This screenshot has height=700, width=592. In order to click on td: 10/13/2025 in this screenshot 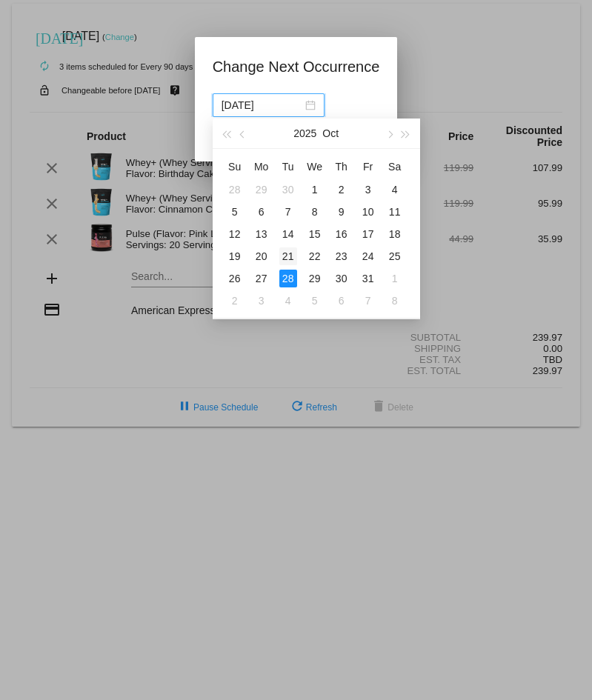, I will do `click(262, 234)`.